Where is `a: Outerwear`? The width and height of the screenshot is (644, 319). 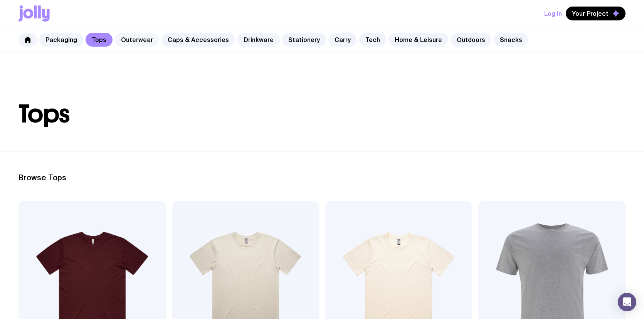 a: Outerwear is located at coordinates (137, 40).